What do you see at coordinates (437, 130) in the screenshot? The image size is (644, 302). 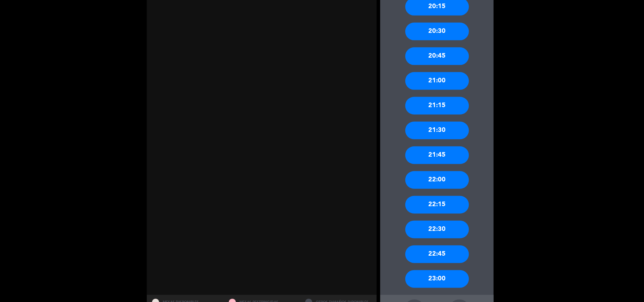 I see `div: 21:30` at bounding box center [437, 130].